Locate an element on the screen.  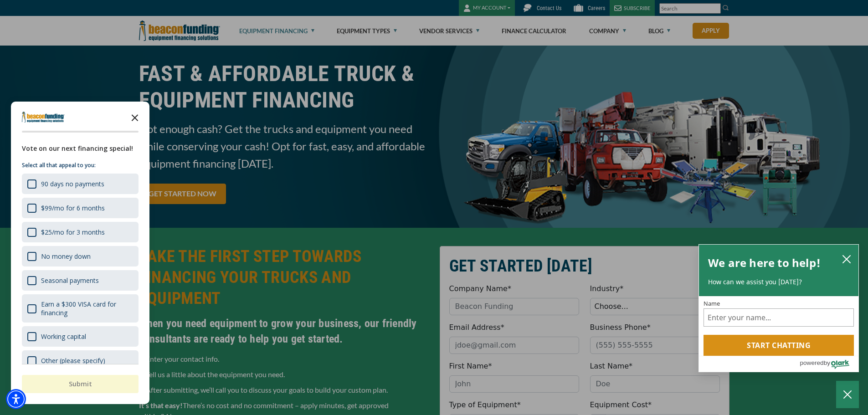
button: Submit is located at coordinates (80, 384).